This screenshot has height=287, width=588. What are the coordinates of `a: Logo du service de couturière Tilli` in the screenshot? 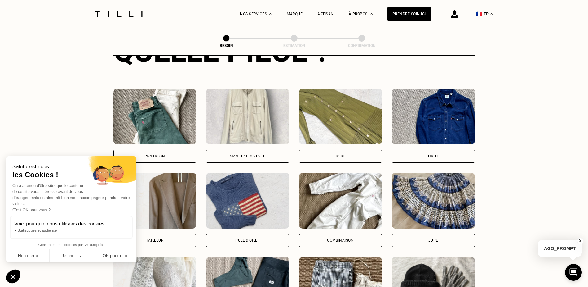 It's located at (119, 14).